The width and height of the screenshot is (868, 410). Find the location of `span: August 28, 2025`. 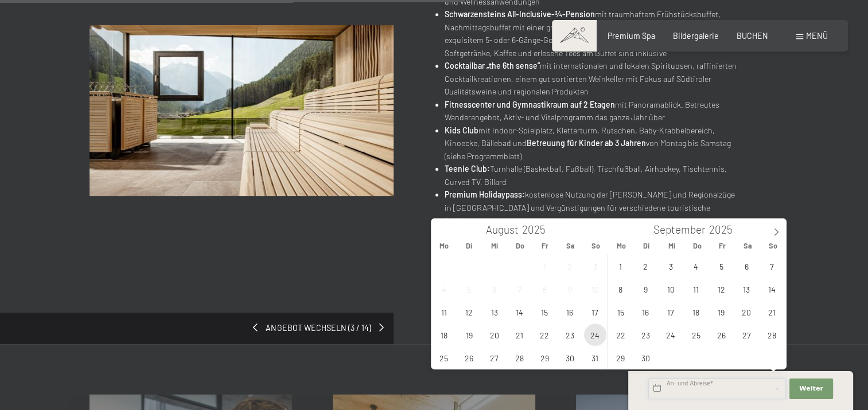

span: August 28, 2025 is located at coordinates (519, 358).